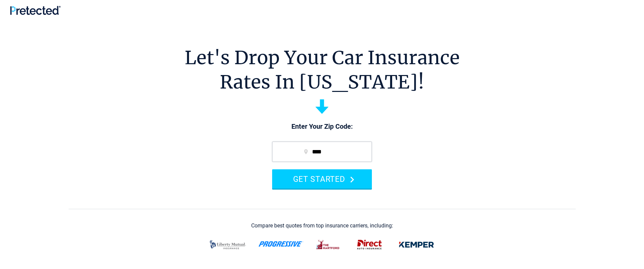 This screenshot has width=644, height=269. Describe the element at coordinates (328, 245) in the screenshot. I see `img: thehartford` at that location.